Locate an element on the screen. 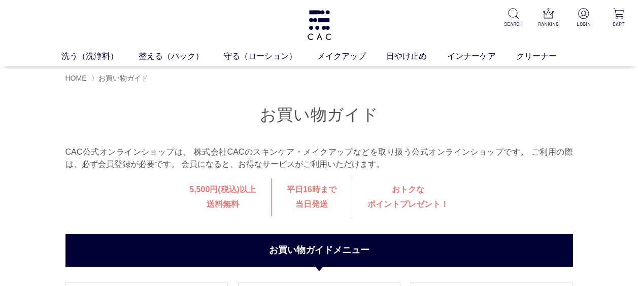  a: LOGIN is located at coordinates (583, 18).